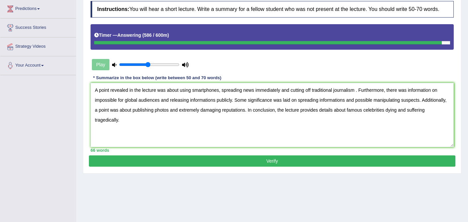  What do you see at coordinates (113, 9) in the screenshot?
I see `b: Instructions:` at bounding box center [113, 9].